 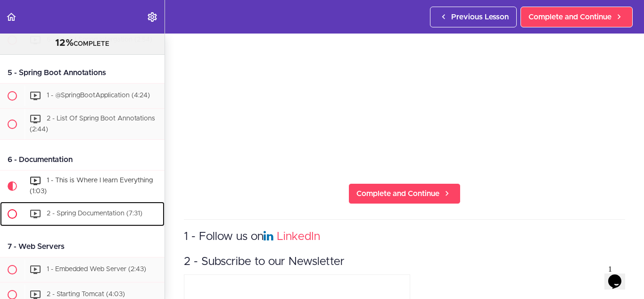 What do you see at coordinates (474, 17) in the screenshot?
I see `a: Previous Lesson` at bounding box center [474, 17].